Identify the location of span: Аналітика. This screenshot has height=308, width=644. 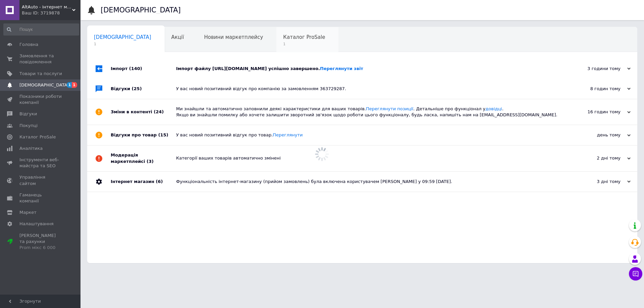
(31, 148).